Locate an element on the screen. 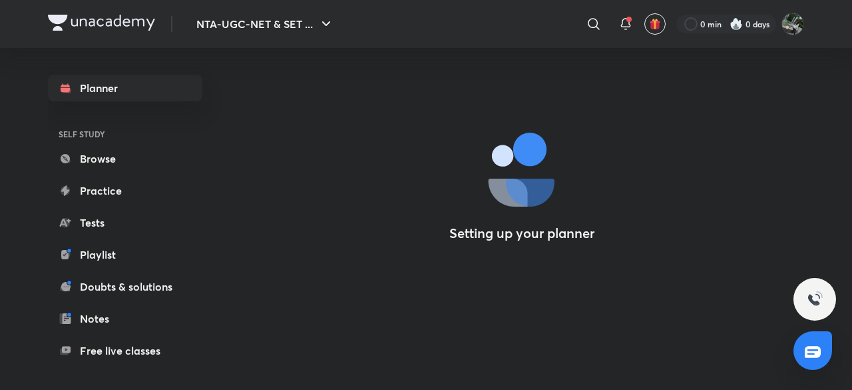 The image size is (852, 390). h6: SELF STUDY is located at coordinates (125, 134).